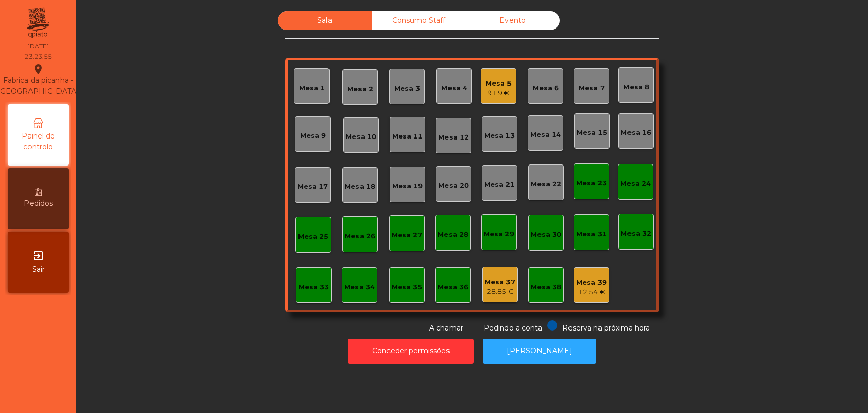  Describe the element at coordinates (453, 287) in the screenshot. I see `div: Mesa 36` at that location.